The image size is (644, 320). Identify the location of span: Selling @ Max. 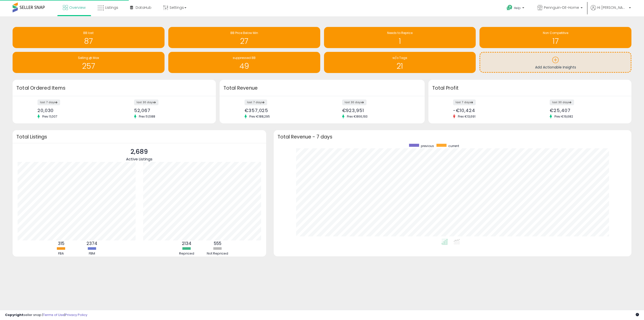
(89, 58).